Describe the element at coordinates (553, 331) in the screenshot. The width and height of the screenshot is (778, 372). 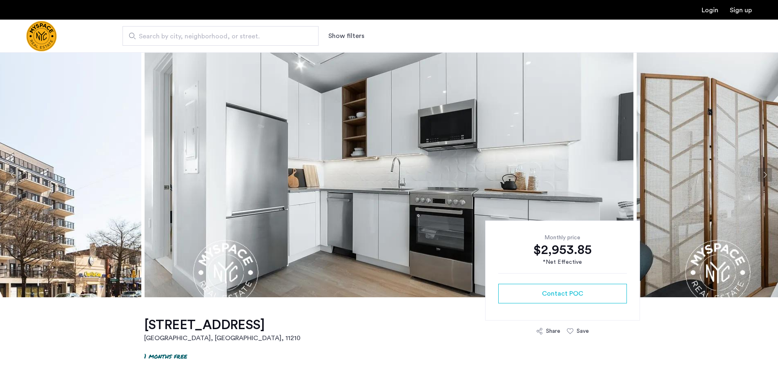
I see `div: Share` at that location.